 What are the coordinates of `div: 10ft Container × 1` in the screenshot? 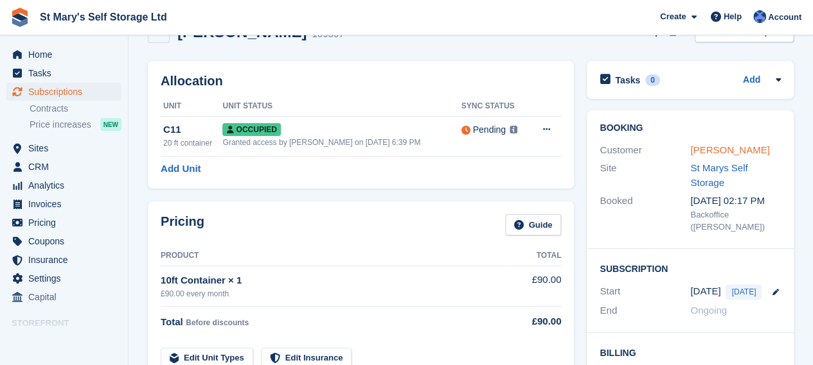 It's located at (334, 281).